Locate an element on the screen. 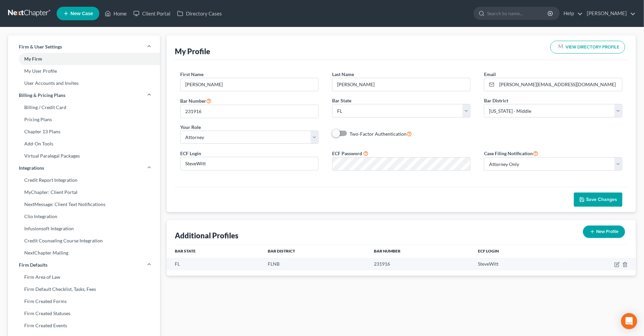  td: FL is located at coordinates (214, 264).